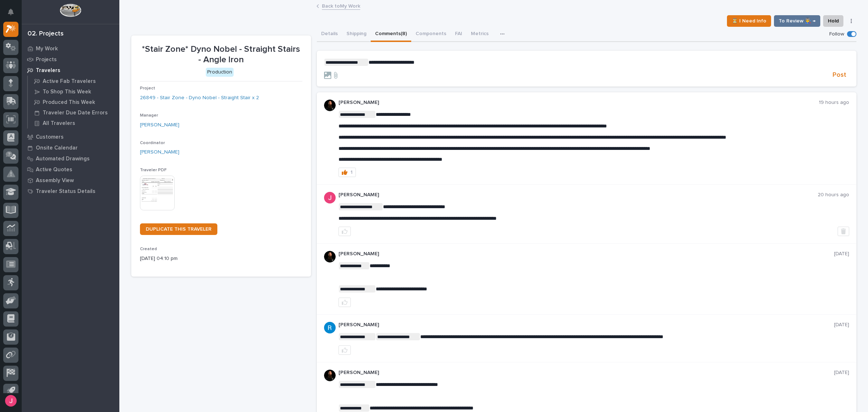 This screenshot has height=412, width=868. I want to click on a: Travelers, so click(70, 70).